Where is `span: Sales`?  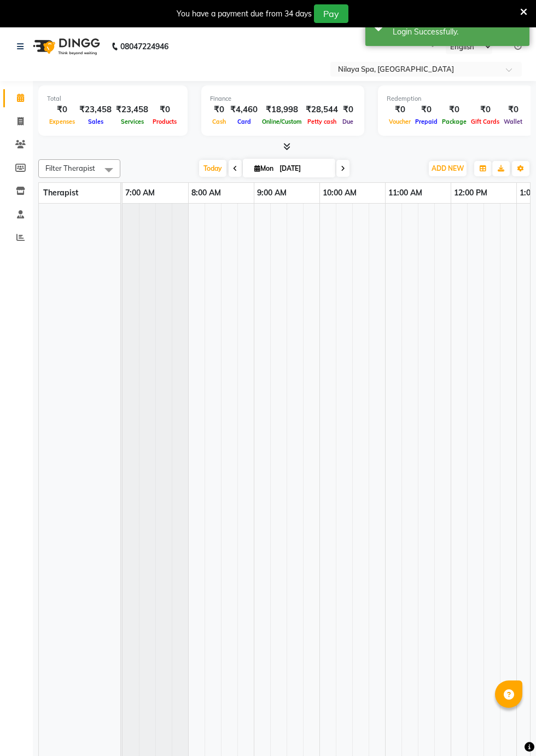
span: Sales is located at coordinates (96, 122).